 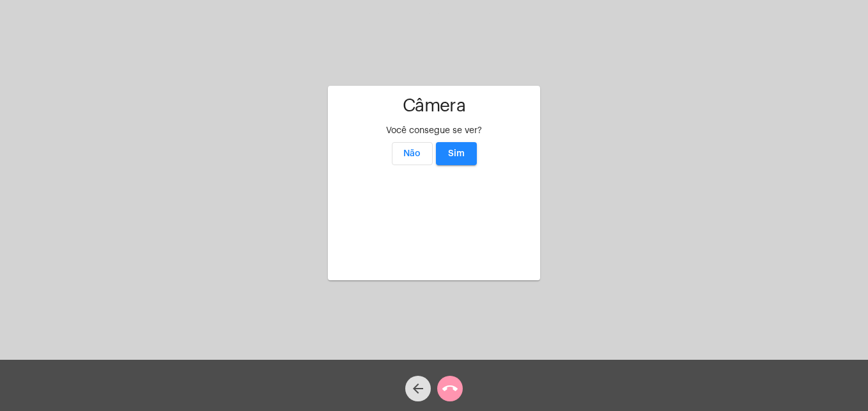 I want to click on mat-icon: arrow_back, so click(x=418, y=388).